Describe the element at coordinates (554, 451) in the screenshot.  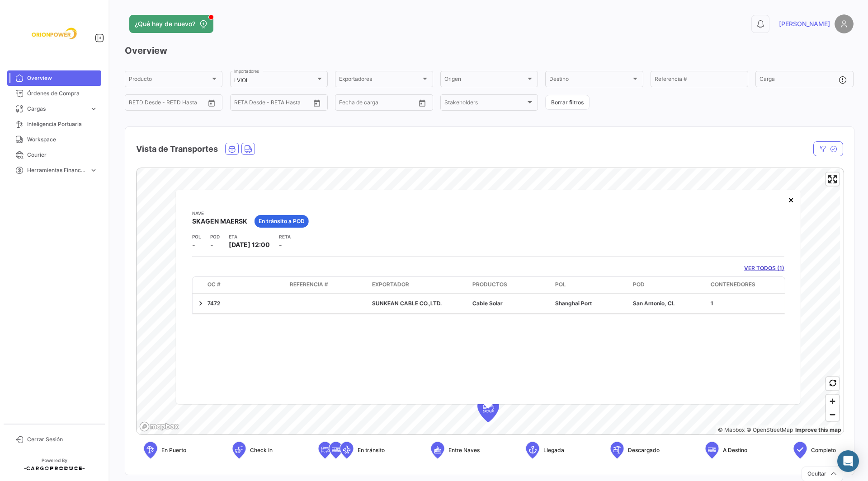
I see `span: Llegada` at that location.